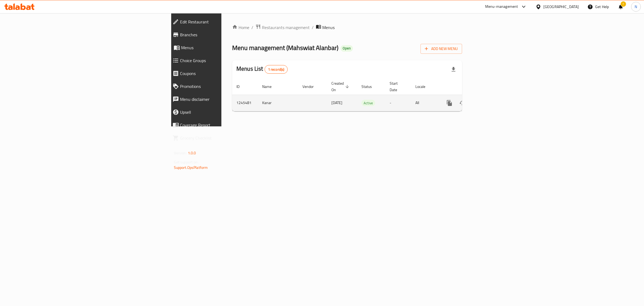 The image size is (644, 306). I want to click on span: Start Date, so click(397, 87).